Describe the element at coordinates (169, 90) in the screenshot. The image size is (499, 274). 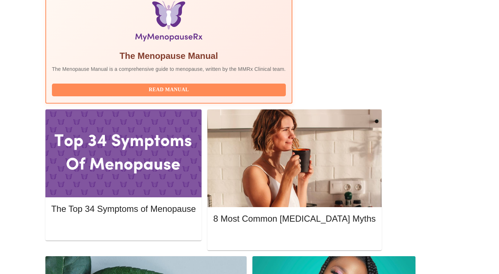
I see `span: Read Manual` at that location.